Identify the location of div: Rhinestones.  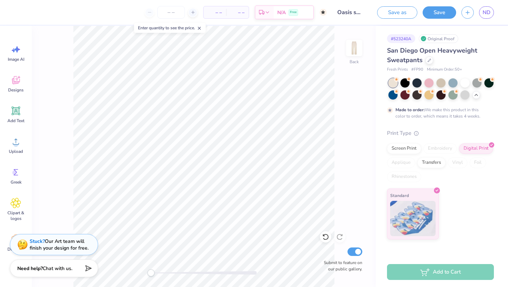
(404, 177).